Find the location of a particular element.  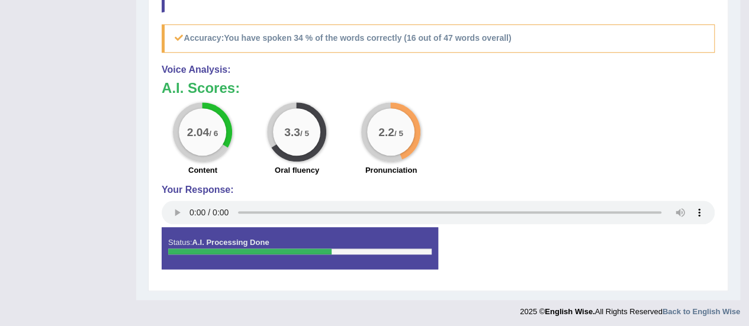

big: 3.3 is located at coordinates (293, 131).